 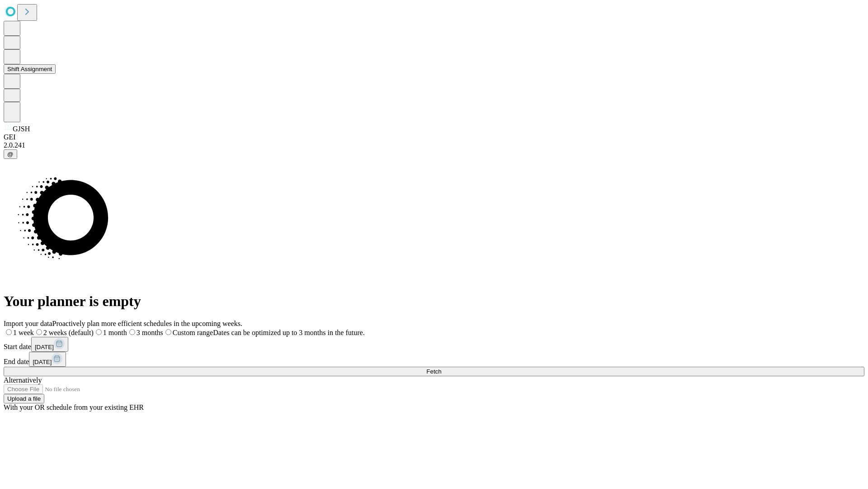 I want to click on button: Upload a file, so click(x=24, y=398).